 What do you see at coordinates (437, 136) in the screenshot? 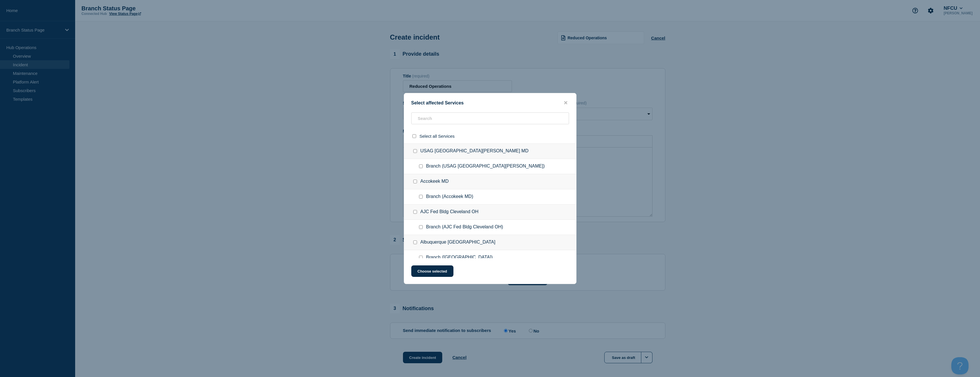
I see `span: Select all Services` at bounding box center [437, 136].